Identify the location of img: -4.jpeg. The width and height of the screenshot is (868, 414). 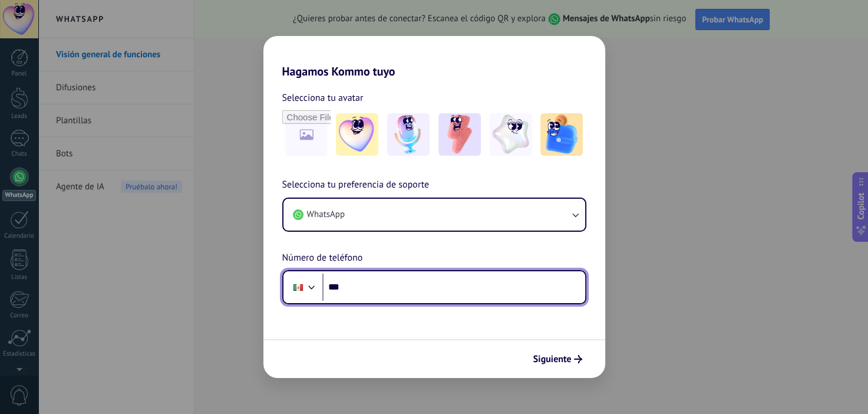
(511, 135).